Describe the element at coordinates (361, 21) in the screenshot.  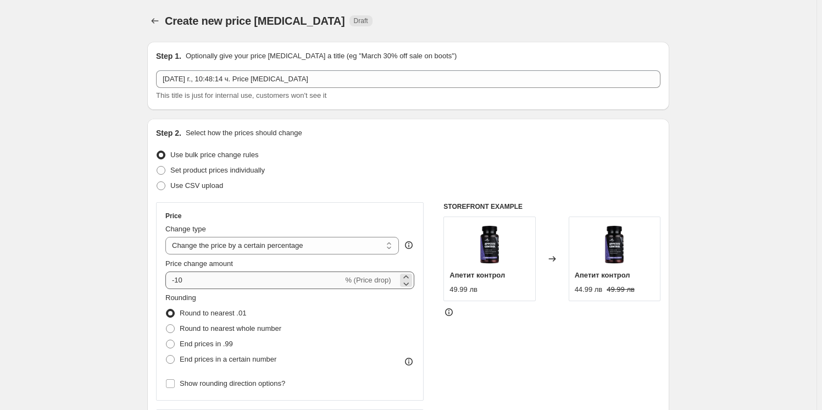
I see `span: Draft` at that location.